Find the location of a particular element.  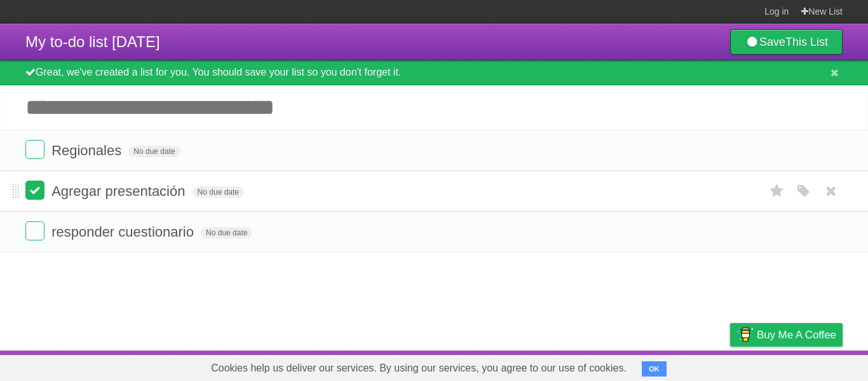

span: responder cuestionario is located at coordinates (124, 231).